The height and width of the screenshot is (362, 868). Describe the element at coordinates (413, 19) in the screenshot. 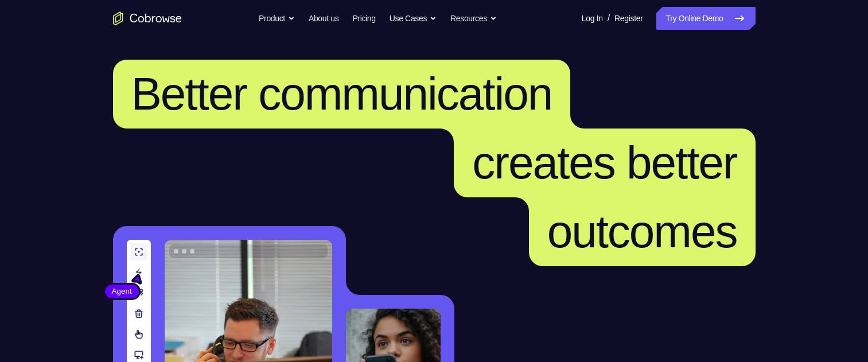

I see `button: Use Cases` at that location.